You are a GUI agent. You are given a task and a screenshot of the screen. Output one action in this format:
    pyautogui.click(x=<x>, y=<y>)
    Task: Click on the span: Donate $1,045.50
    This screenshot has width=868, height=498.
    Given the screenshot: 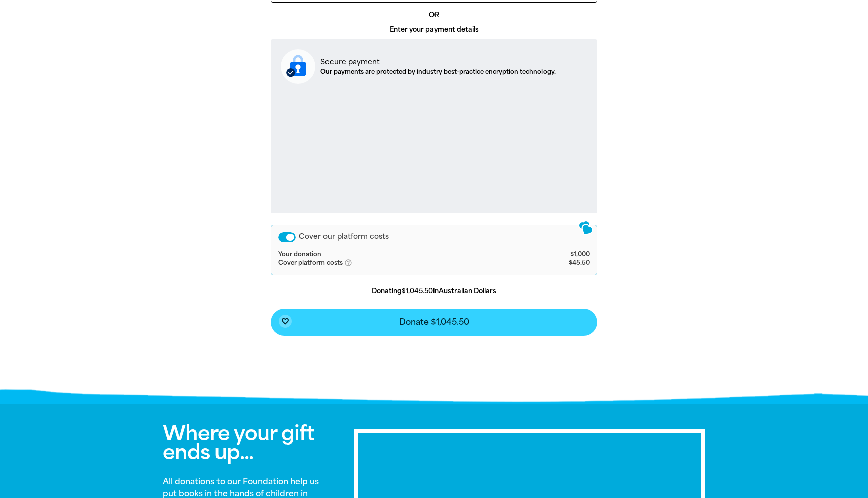 What is the action you would take?
    pyautogui.click(x=434, y=323)
    